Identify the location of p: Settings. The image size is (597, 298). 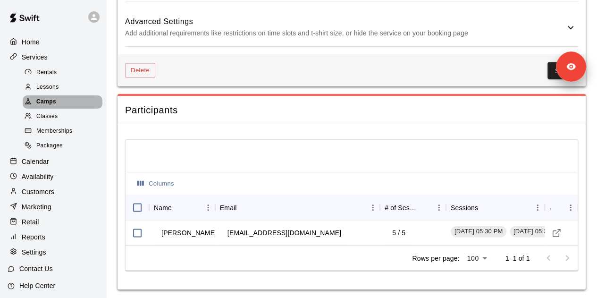
(34, 252).